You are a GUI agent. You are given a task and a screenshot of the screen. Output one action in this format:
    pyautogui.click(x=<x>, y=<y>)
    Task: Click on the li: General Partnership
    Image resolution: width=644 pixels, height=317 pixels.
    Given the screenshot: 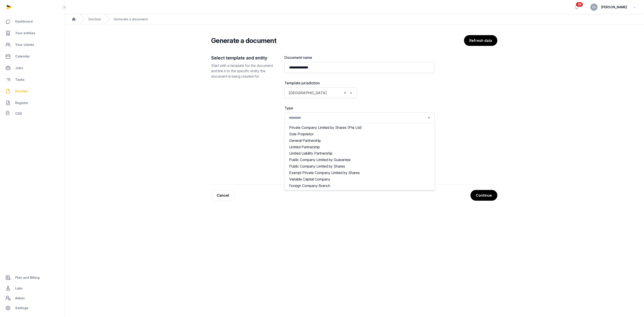 What is the action you would take?
    pyautogui.click(x=359, y=140)
    